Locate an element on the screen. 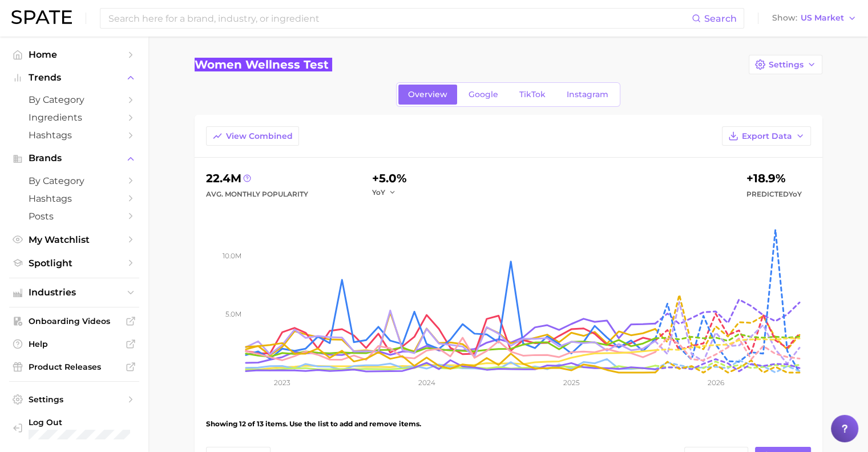 This screenshot has width=868, height=452. button: ShowUS Market is located at coordinates (815, 18).